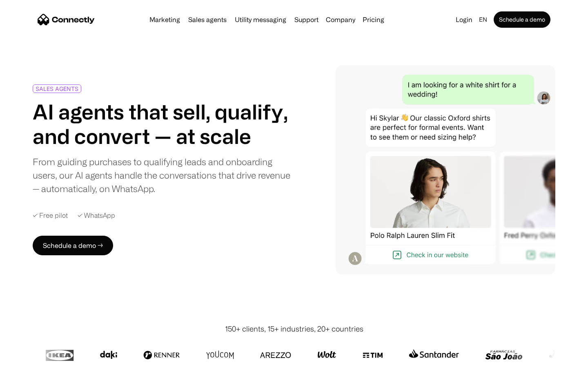  What do you see at coordinates (483, 19) in the screenshot?
I see `div: en` at bounding box center [483, 19].